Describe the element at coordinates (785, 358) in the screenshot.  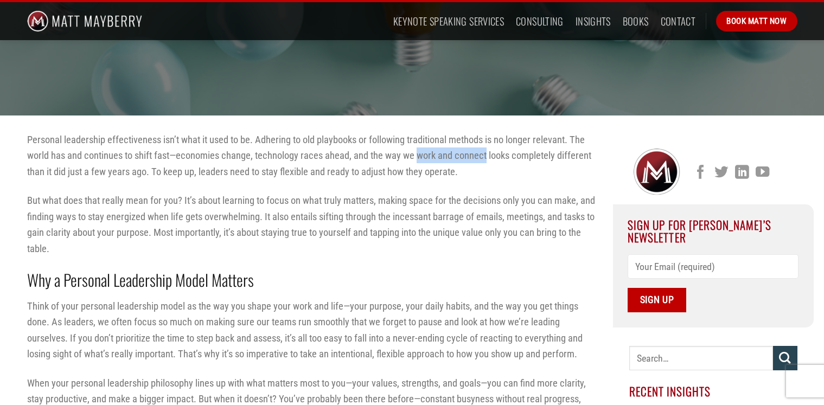
I see `button: Submit` at that location.